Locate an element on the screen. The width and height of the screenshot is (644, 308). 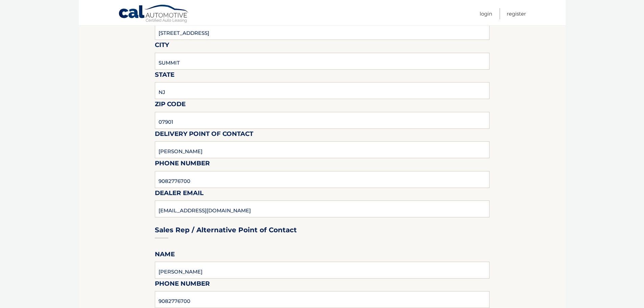
label: City is located at coordinates (162, 46).